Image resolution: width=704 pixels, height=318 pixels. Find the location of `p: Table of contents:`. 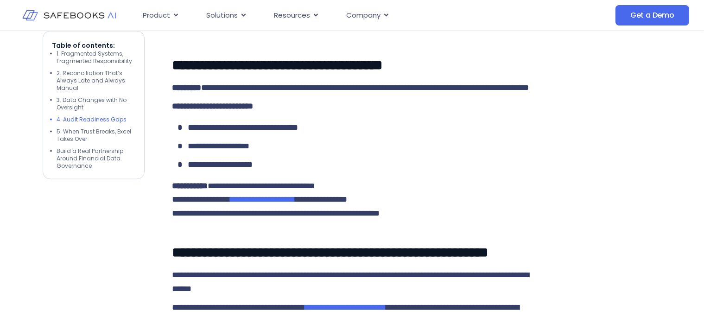

p: Table of contents: is located at coordinates (94, 45).